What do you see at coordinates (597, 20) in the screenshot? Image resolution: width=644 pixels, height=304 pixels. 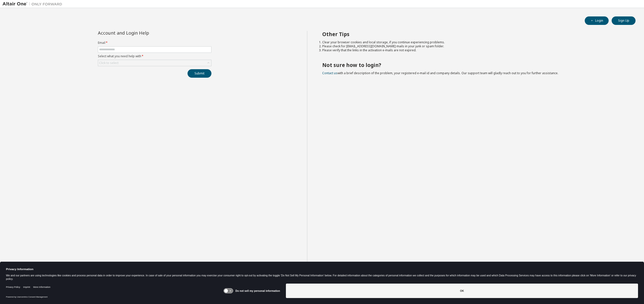 I see `button: Login` at bounding box center [597, 20].